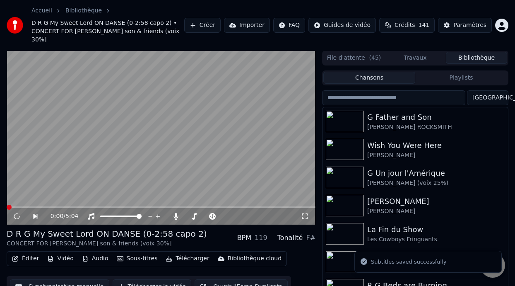 The image size is (515, 286). Describe the element at coordinates (415, 58) in the screenshot. I see `button: Travaux` at that location.